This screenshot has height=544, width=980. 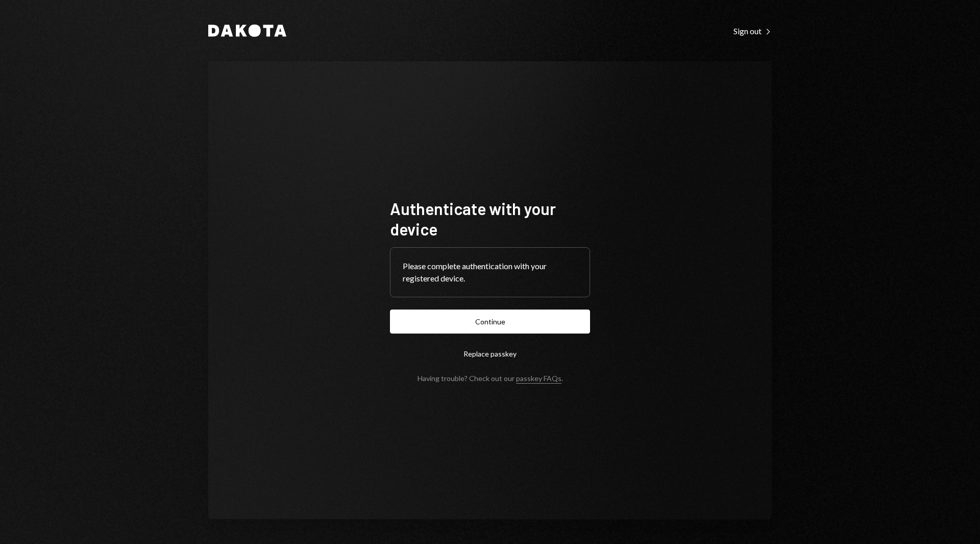 I want to click on button: Replace passkey, so click(x=490, y=354).